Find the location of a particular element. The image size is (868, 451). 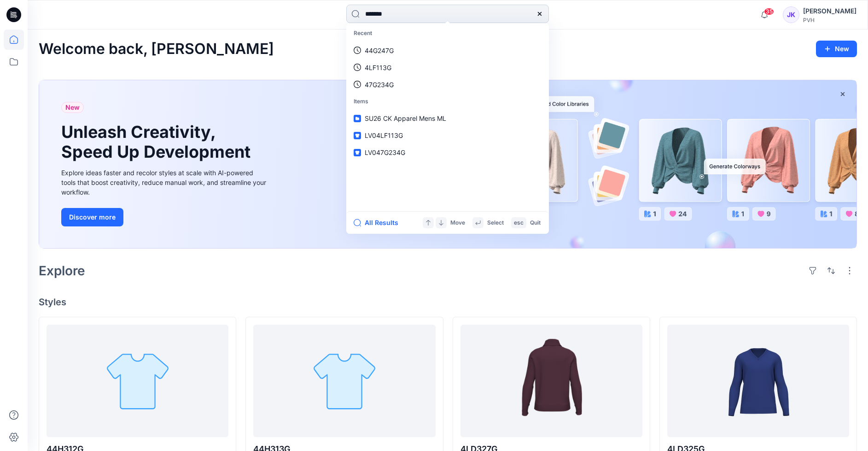

h1: Unleash Creativity, Speed Up Development is located at coordinates (158, 142).